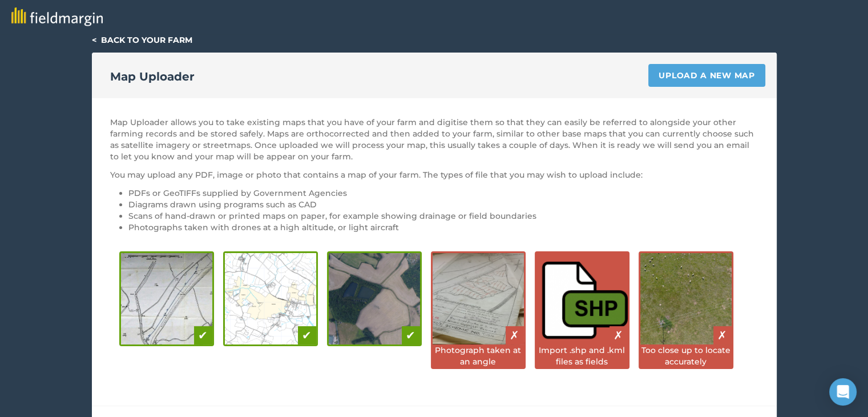 This screenshot has height=417, width=868. What do you see at coordinates (374, 299) in the screenshot?
I see `img: Drone photography is good` at bounding box center [374, 299].